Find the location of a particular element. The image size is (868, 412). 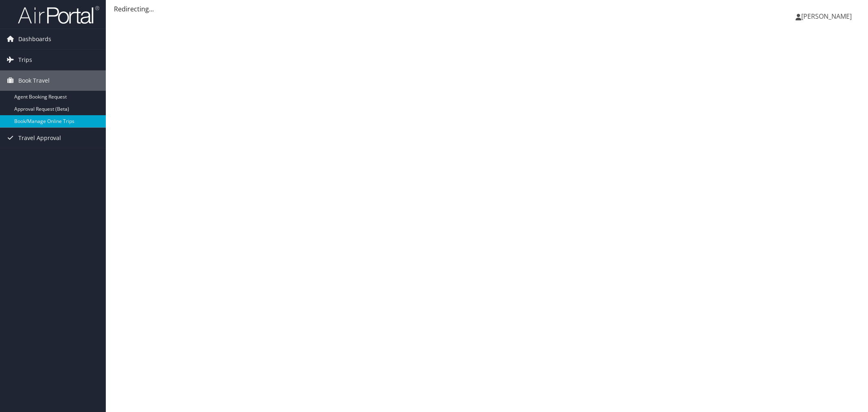

img: airportal-logo.png is located at coordinates (59, 15).